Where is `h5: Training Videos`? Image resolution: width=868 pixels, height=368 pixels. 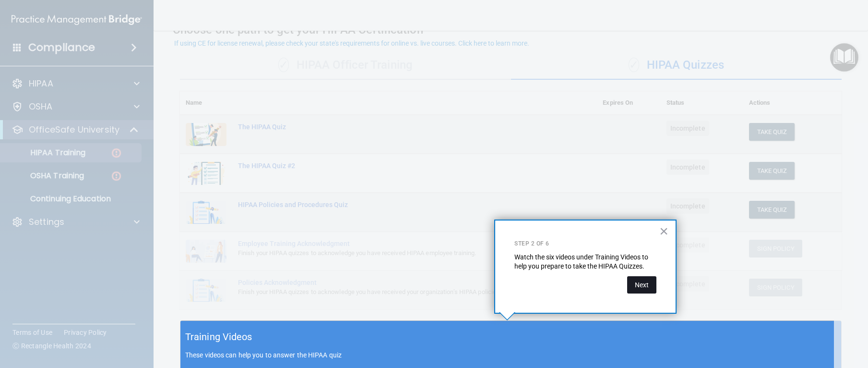 h5: Training Videos is located at coordinates (219, 336).